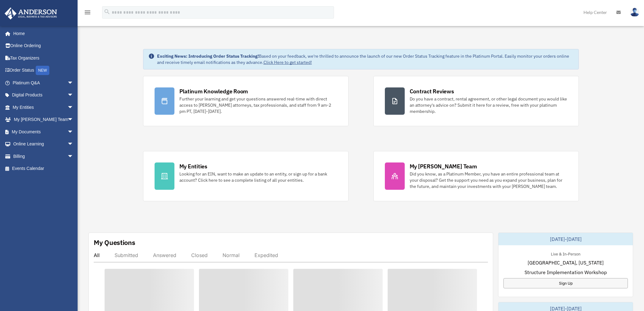 This screenshot has height=311, width=644. I want to click on div: Based on your feedback, we're thrilled to announce the launch of our new Order Status Tracking fe..., so click(365, 59).